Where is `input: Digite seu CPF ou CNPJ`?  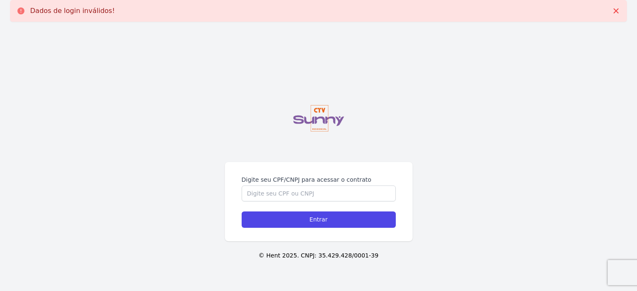 input: Digite seu CPF ou CNPJ is located at coordinates (318, 193).